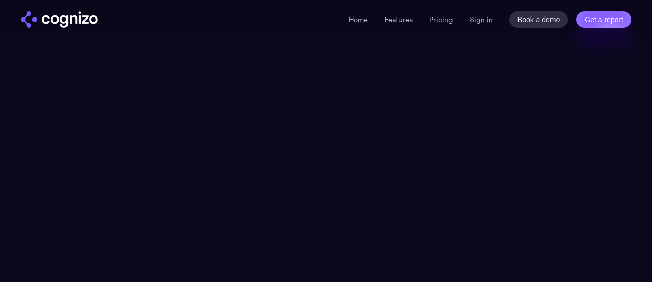  I want to click on a: Home, so click(358, 20).